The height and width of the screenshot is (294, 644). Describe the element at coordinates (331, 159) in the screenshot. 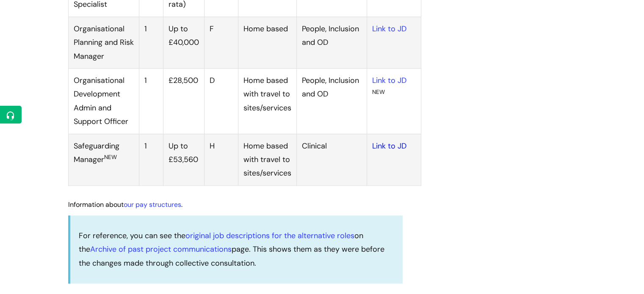

I see `td: Clinical` at that location.